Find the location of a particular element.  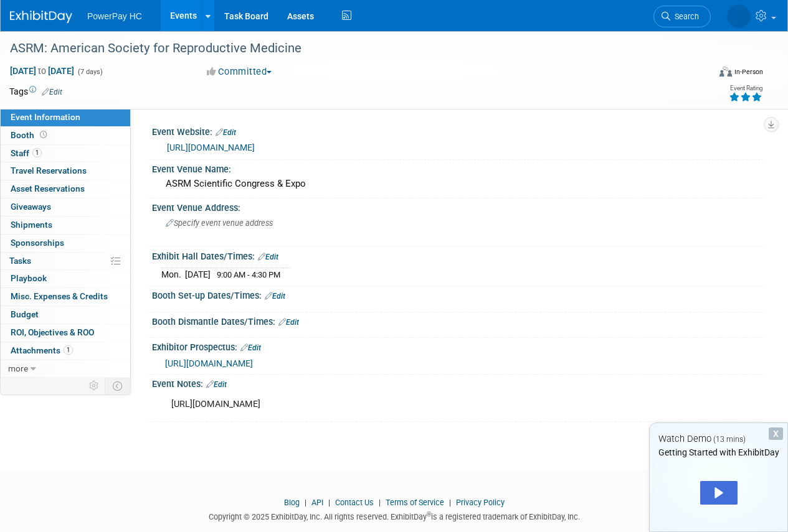

a: Travel Reservations is located at coordinates (65, 171).